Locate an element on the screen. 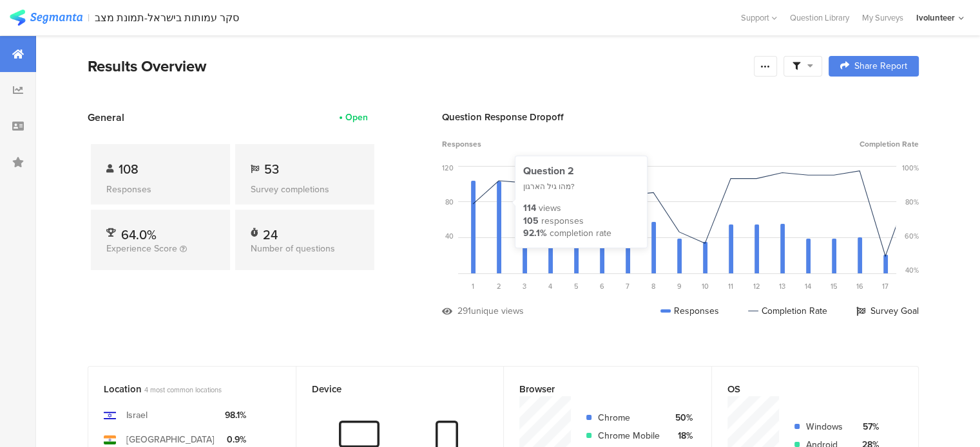  div: Open is located at coordinates (356, 117).